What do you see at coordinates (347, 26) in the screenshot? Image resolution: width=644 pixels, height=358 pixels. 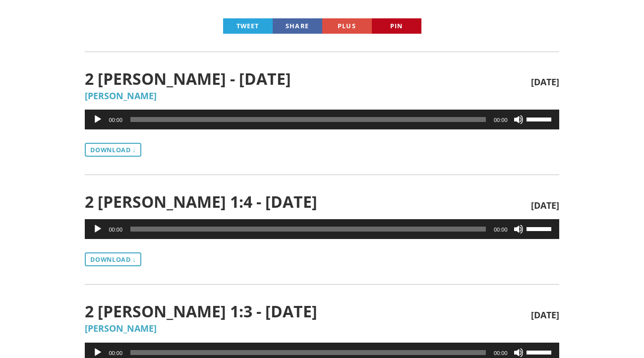 I see `a: Plus` at bounding box center [347, 26].